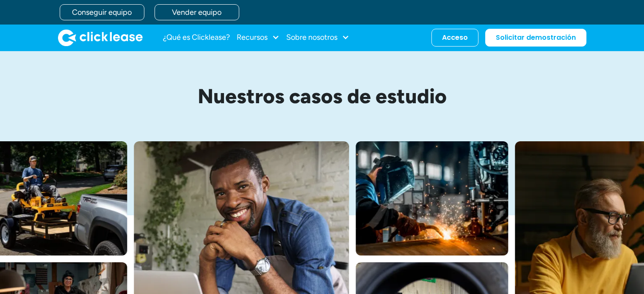 The image size is (644, 294). Describe the element at coordinates (102, 12) in the screenshot. I see `font: Conseguir equipo` at that location.